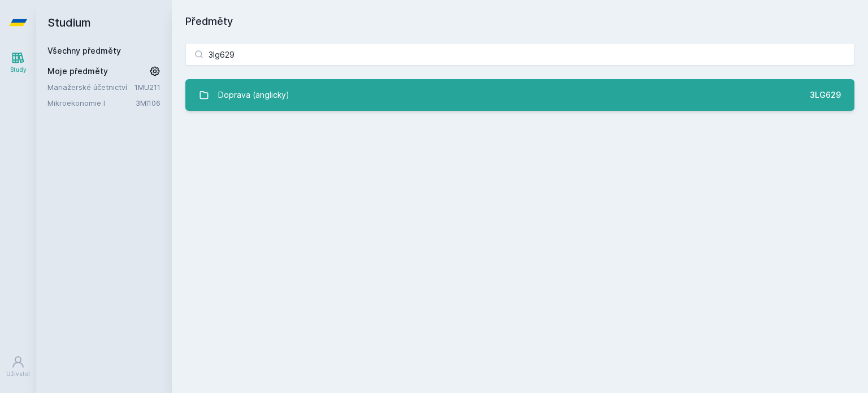 The width and height of the screenshot is (868, 393). What do you see at coordinates (519, 95) in the screenshot?
I see `a: Doprava (anglicky) 3LG629` at bounding box center [519, 95].